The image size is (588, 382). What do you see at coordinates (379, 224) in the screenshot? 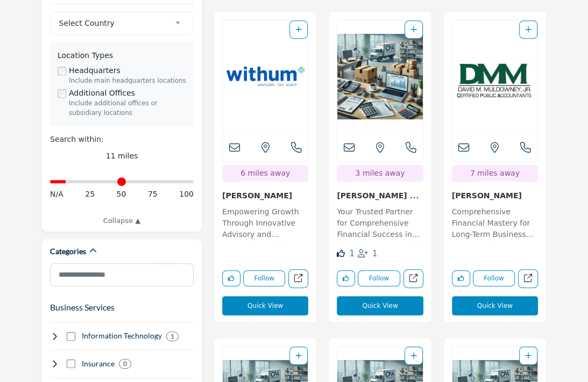
I see `p: Your Trusted Partner for Comprehensive Financial Success in the Tri-State Area With over three de...` at bounding box center [379, 224].